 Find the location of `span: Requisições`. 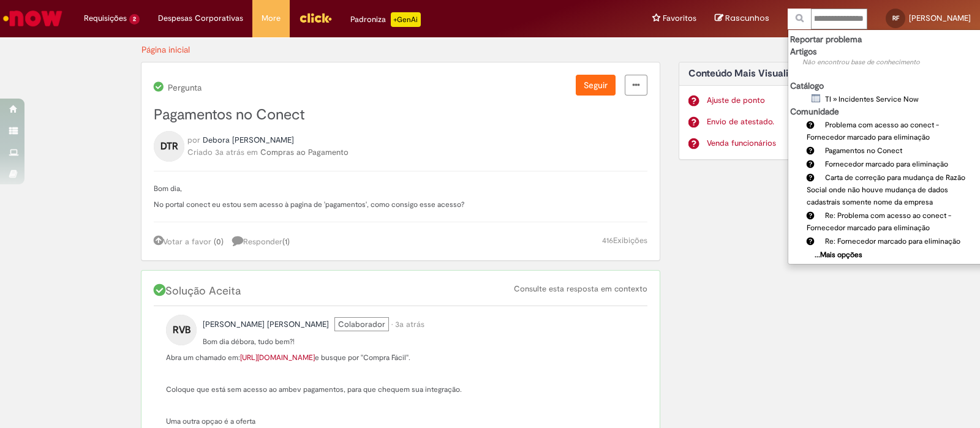

span: Requisições is located at coordinates (105, 18).